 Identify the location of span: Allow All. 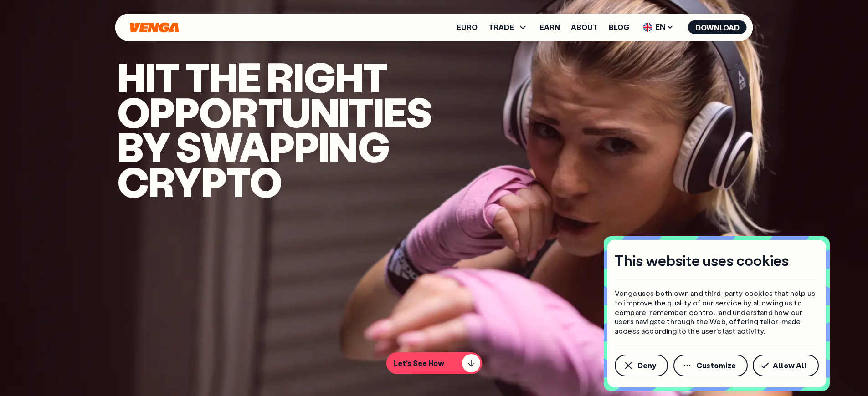
(789, 365).